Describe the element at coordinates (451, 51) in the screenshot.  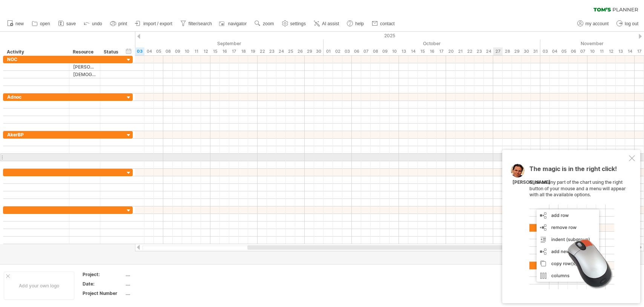
I see `div: Monday, 20 October 2025` at that location.